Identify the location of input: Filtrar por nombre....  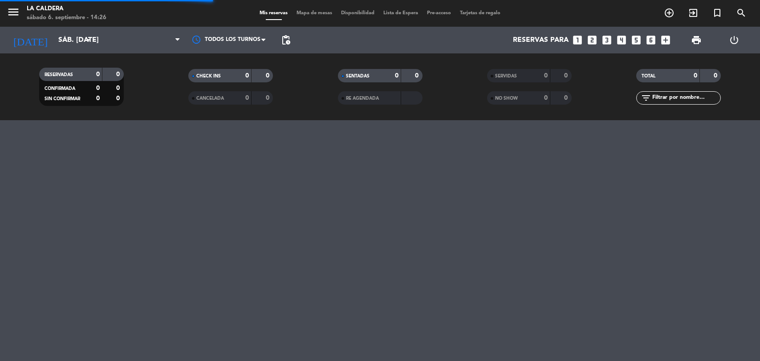
(686, 98).